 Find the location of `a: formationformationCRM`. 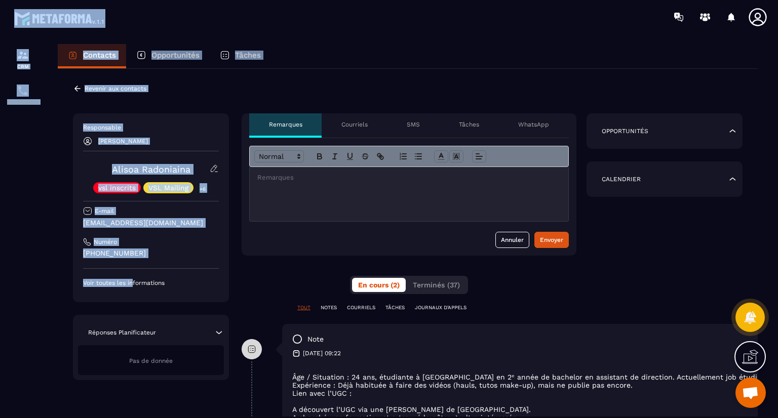

a: formationformationCRM is located at coordinates (23, 59).